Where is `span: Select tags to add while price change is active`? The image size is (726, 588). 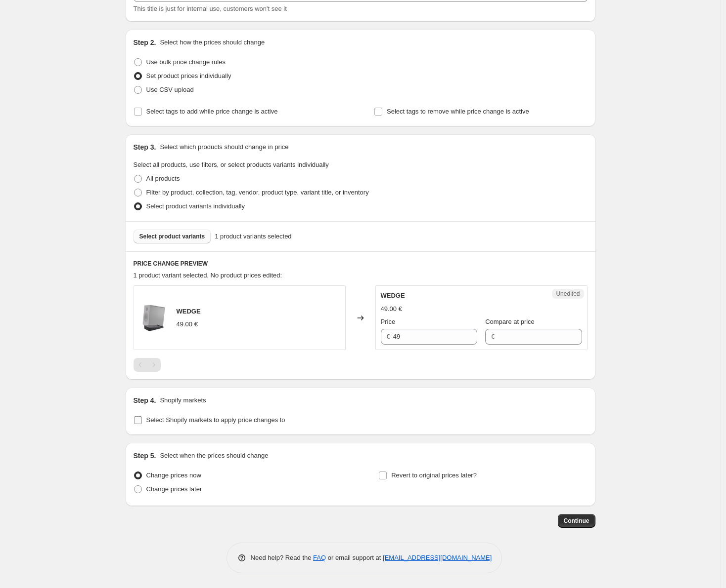
span: Select tags to add while price change is active is located at coordinates (212, 111).